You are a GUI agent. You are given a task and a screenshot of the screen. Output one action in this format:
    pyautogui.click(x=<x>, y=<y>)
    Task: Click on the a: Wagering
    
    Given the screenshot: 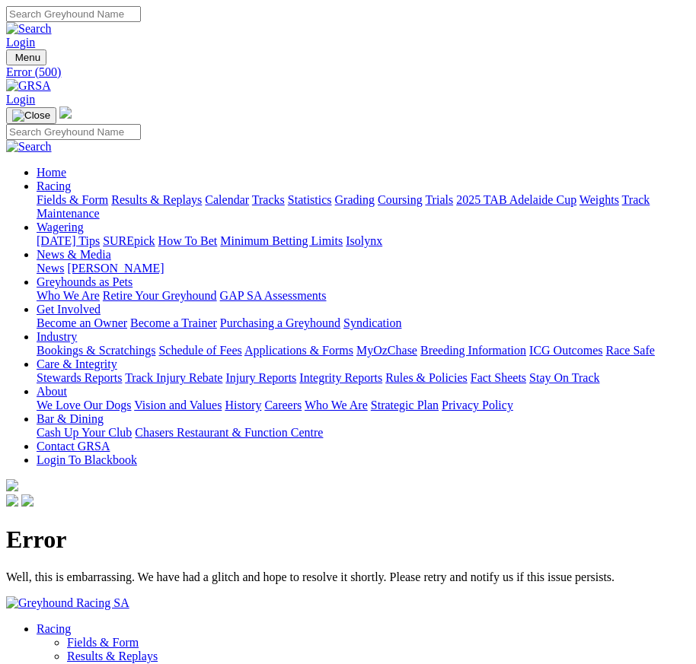 What is the action you would take?
    pyautogui.click(x=60, y=227)
    